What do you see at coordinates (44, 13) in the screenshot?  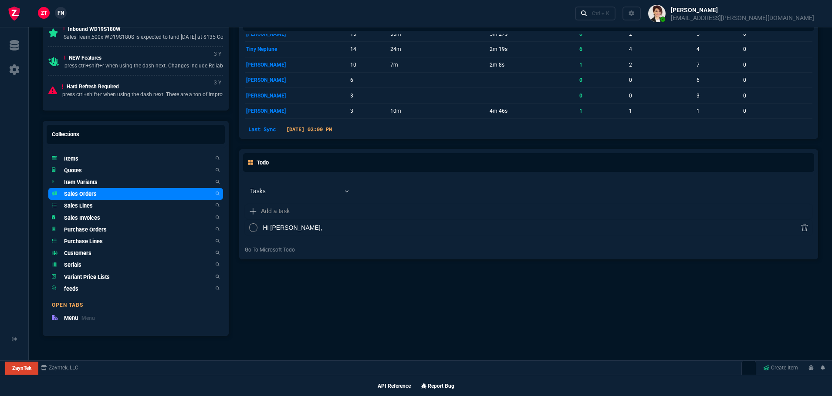 I see `span: ZT` at bounding box center [44, 13].